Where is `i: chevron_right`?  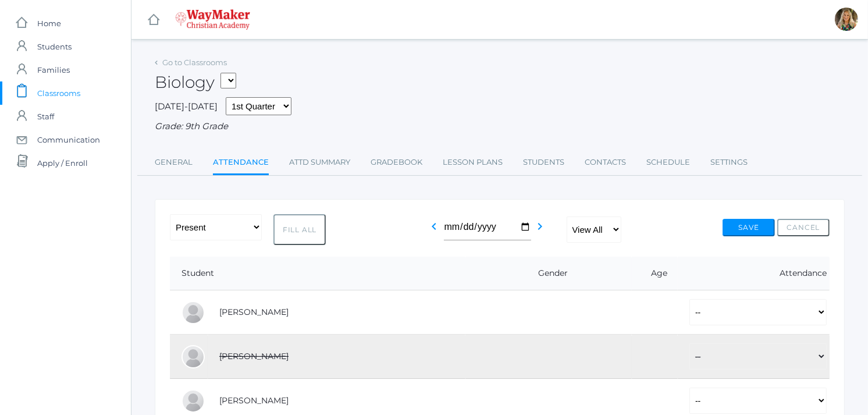
i: chevron_right is located at coordinates (540, 226).